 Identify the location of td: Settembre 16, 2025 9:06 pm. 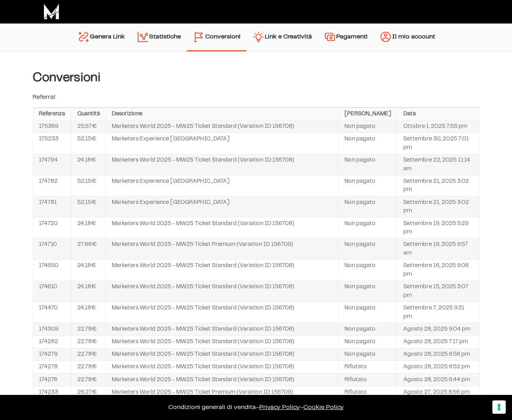
(438, 270).